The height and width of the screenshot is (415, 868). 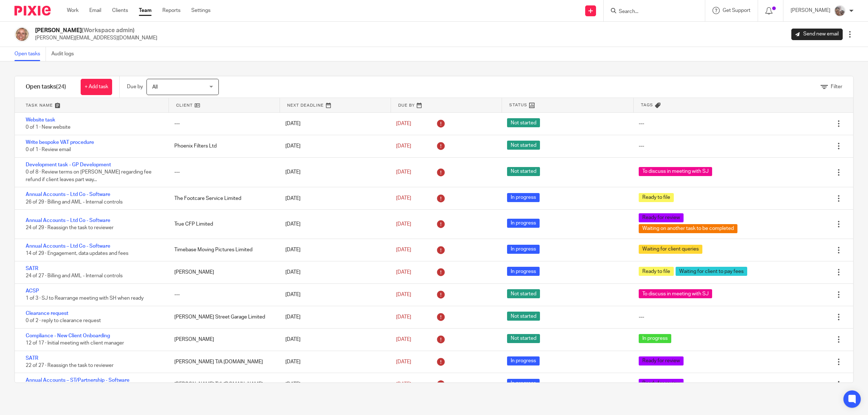 What do you see at coordinates (518, 105) in the screenshot?
I see `span: Status` at bounding box center [518, 105].